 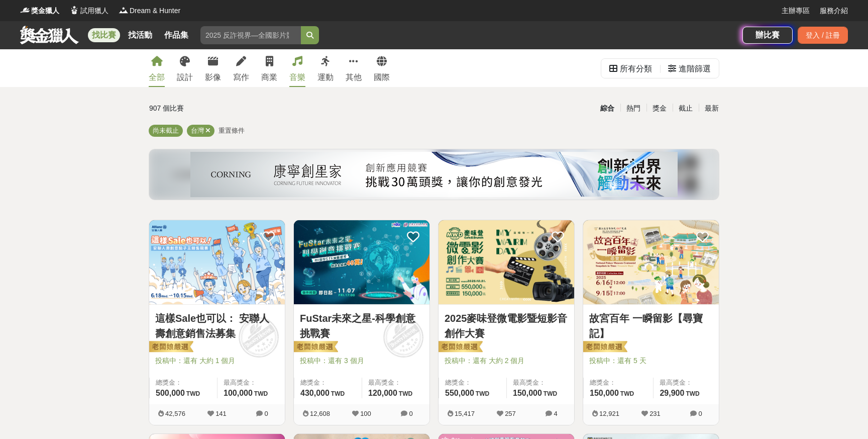 What do you see at coordinates (434, 174) in the screenshot?
I see `img: 450e0687-a965-40c0-abf0-84084e733638.png` at bounding box center [434, 174].